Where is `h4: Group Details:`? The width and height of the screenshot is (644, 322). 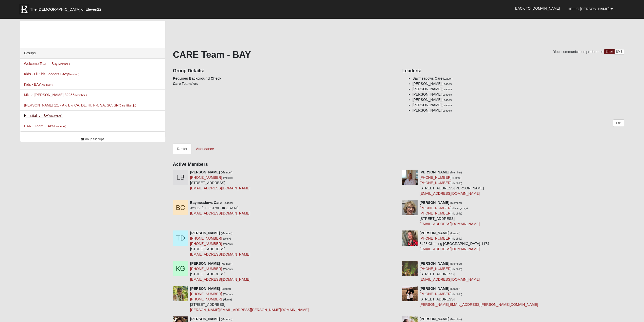 h4: Group Details: is located at coordinates (284, 71).